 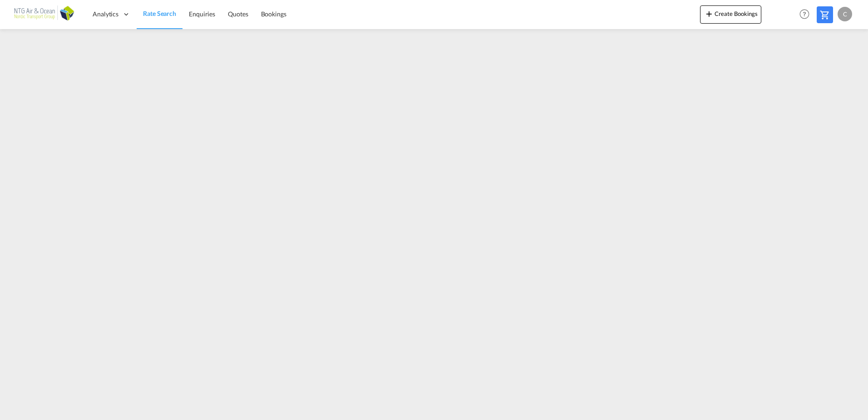 What do you see at coordinates (807, 15) in the screenshot?
I see `div: Help` at bounding box center [807, 15].